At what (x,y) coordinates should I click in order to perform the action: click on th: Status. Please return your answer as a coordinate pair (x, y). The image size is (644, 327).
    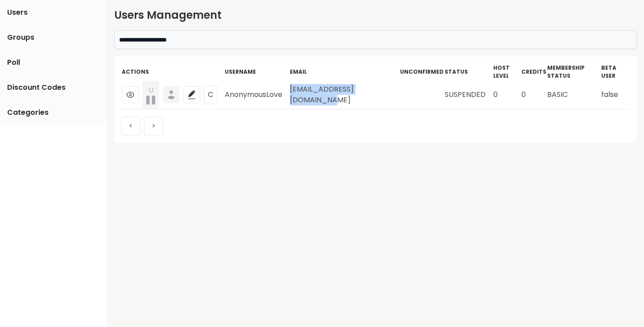
    Looking at the image, I should click on (469, 72).